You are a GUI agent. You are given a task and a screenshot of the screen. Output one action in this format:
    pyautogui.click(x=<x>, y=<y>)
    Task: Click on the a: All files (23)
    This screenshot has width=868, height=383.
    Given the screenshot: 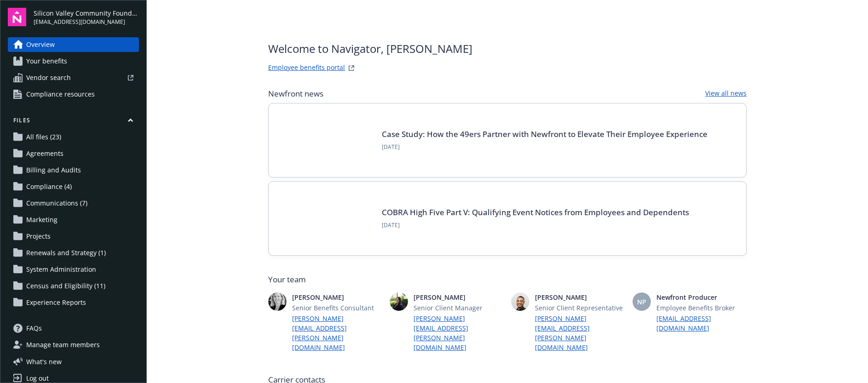 What is the action you would take?
    pyautogui.click(x=73, y=137)
    